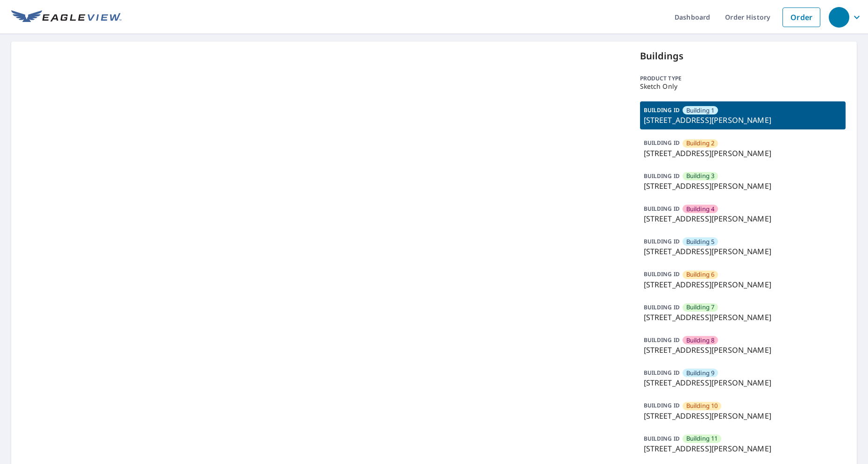 The height and width of the screenshot is (464, 868). Describe the element at coordinates (702, 438) in the screenshot. I see `span: Building 11` at that location.